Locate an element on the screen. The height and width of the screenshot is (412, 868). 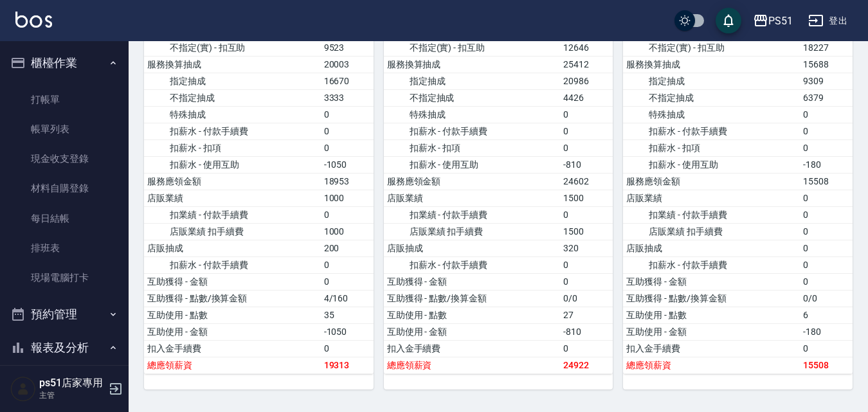
td: 6 is located at coordinates (826, 315).